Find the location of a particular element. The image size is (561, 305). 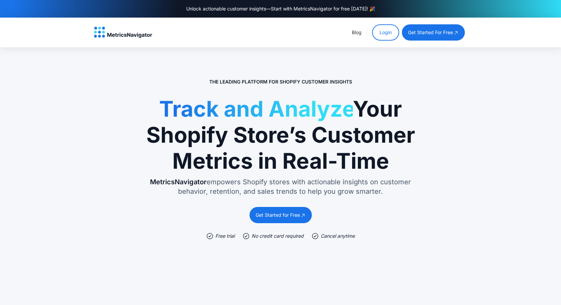

a: home is located at coordinates (123, 33).